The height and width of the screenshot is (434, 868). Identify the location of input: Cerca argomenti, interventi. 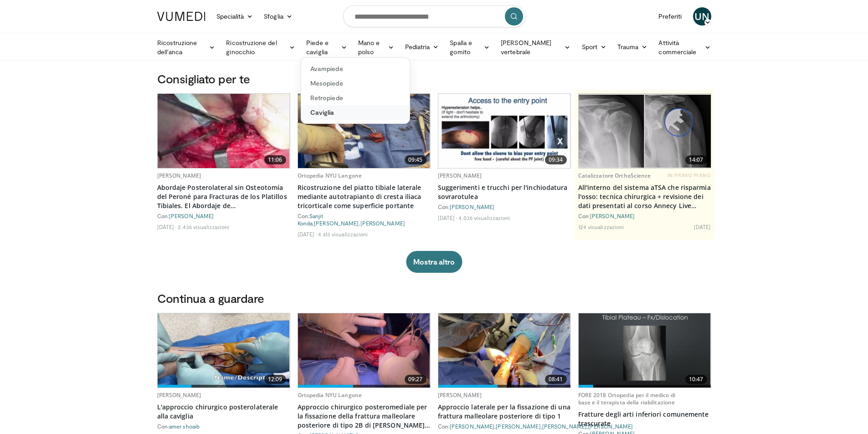
(434, 16).